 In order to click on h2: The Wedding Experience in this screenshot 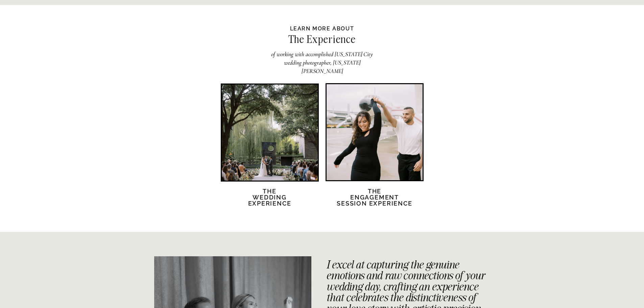, I will do `click(270, 201)`.